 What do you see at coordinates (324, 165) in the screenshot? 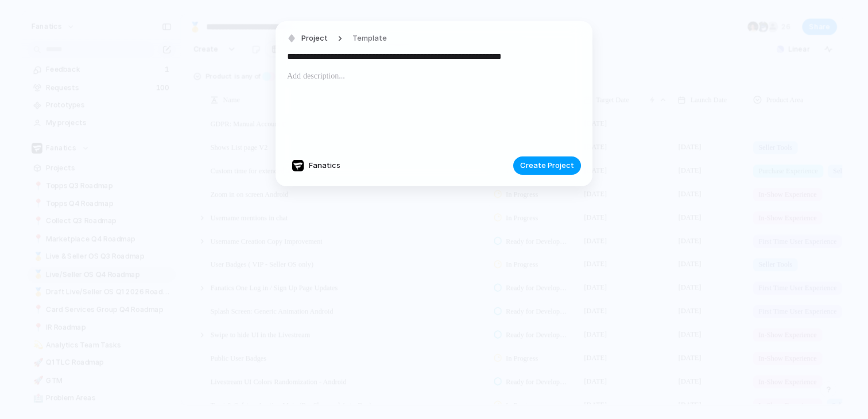
I see `span: Fanatics` at bounding box center [324, 165].